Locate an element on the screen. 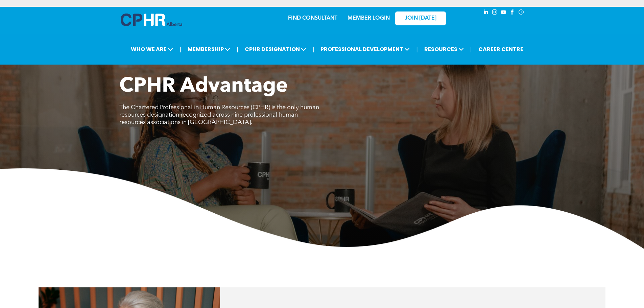 The height and width of the screenshot is (308, 644). span: The Chartered Professional in Human Resources (CPHR) is the only human resources designation reco... is located at coordinates (219, 115).